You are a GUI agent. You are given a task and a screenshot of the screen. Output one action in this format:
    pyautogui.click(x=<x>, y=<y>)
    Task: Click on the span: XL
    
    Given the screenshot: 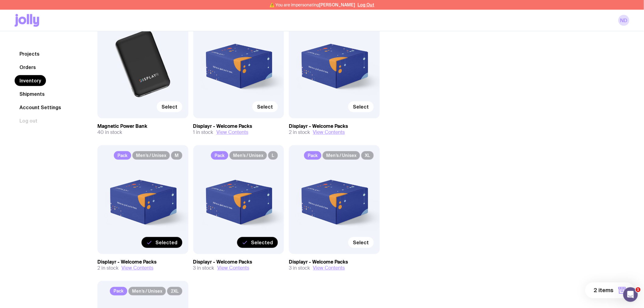 What is the action you would take?
    pyautogui.click(x=367, y=155)
    